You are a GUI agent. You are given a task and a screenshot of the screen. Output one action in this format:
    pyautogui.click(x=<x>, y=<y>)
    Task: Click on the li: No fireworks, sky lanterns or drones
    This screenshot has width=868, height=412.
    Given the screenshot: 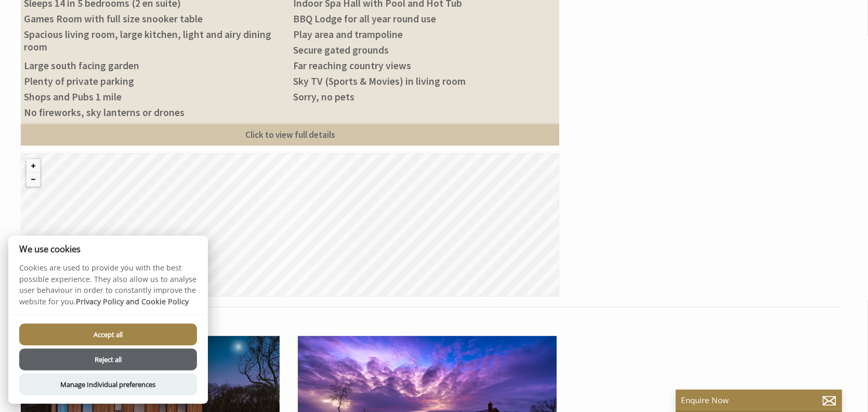 What is the action you would take?
    pyautogui.click(x=156, y=112)
    